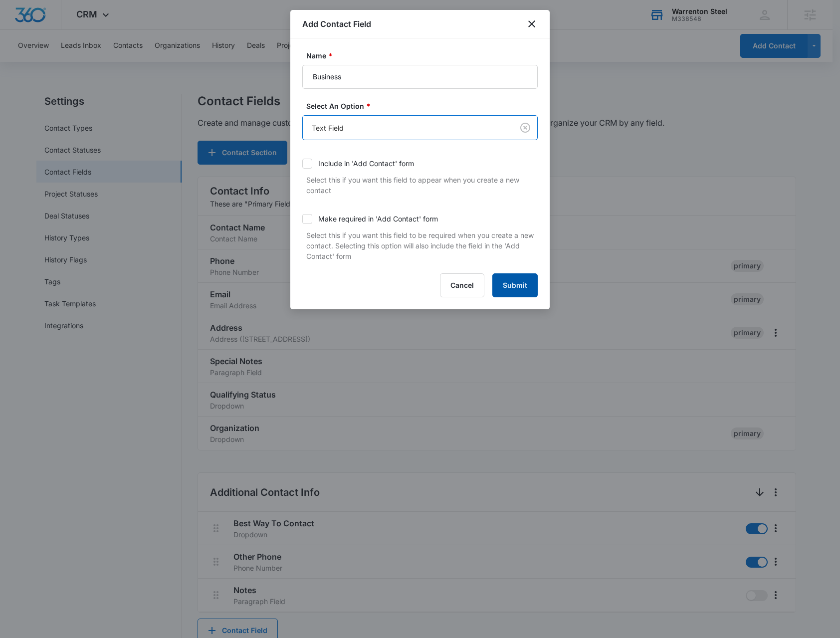 This screenshot has height=638, width=840. Describe the element at coordinates (422, 185) in the screenshot. I see `p: Select this if you want this field to appear when you create a new contact` at that location.